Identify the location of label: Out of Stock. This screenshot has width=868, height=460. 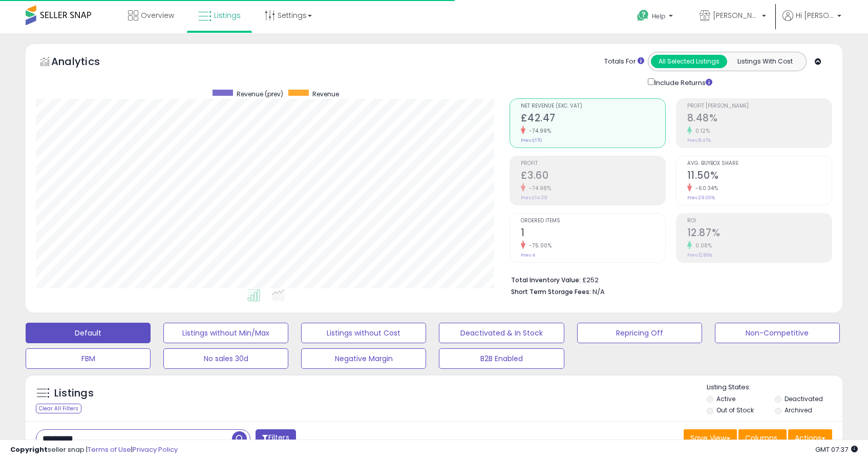
(735, 410).